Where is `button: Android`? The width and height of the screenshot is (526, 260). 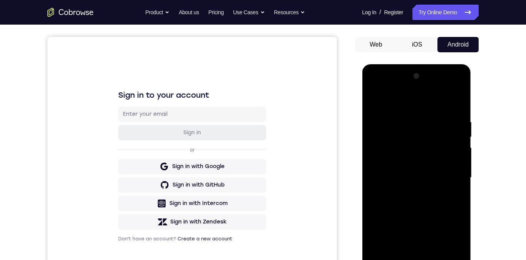
button: Android is located at coordinates (458, 45).